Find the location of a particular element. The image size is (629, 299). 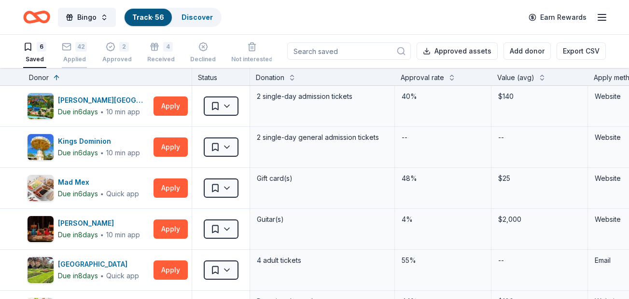

div: Applied is located at coordinates (74, 59).